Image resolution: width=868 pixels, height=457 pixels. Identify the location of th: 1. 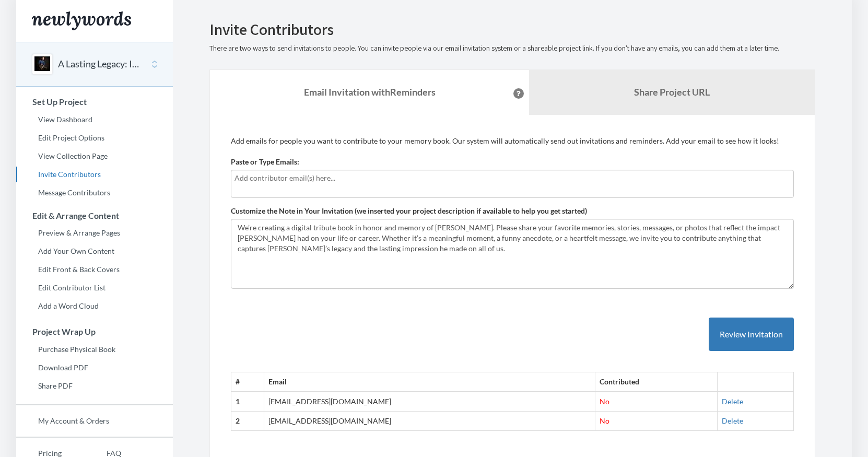
(247, 402).